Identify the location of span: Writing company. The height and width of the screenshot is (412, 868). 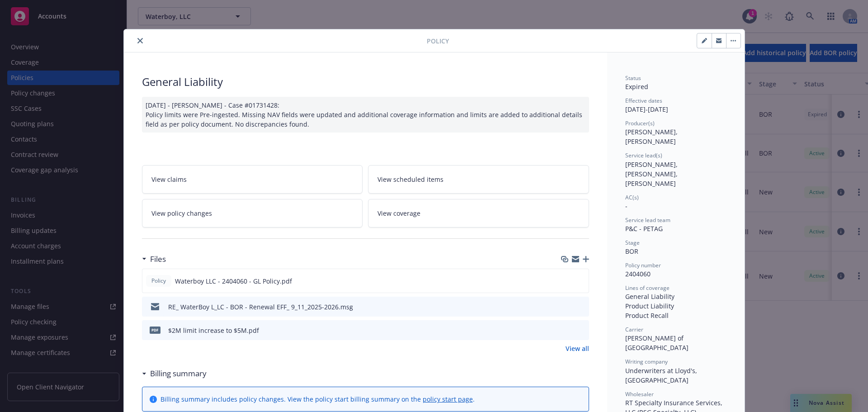
(646, 362).